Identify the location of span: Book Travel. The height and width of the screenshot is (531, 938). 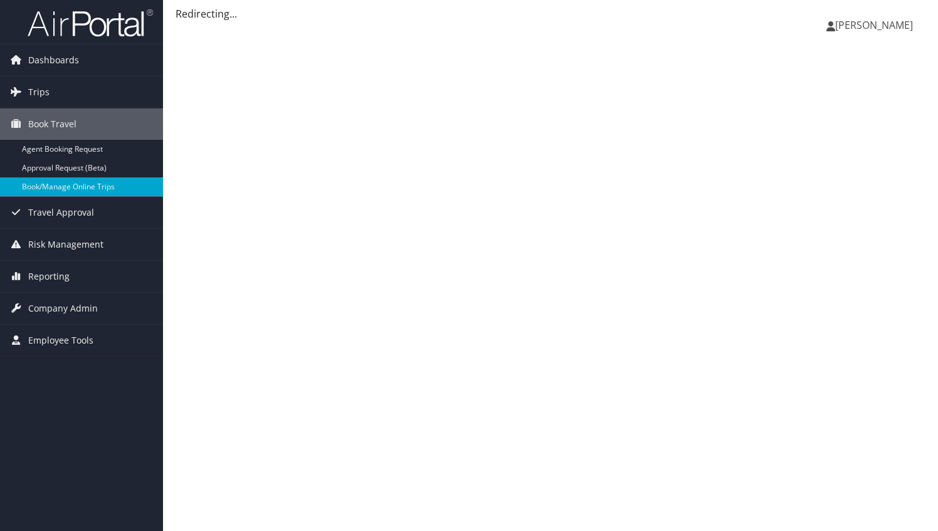
(52, 124).